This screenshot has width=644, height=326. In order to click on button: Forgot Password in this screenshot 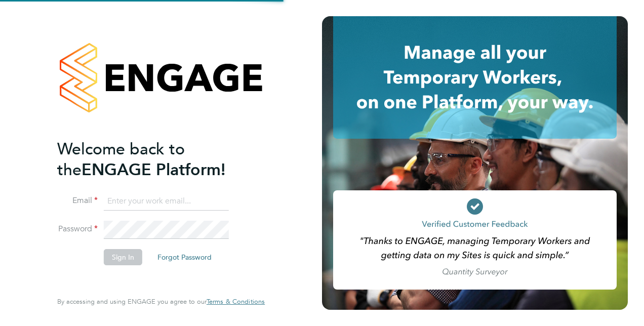, I will do `click(184, 257)`.